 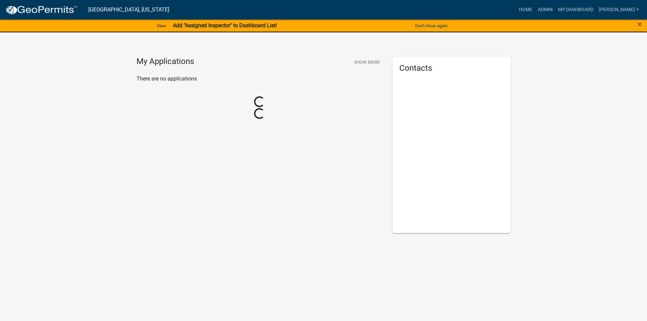 I want to click on p: There are no applications, so click(x=260, y=79).